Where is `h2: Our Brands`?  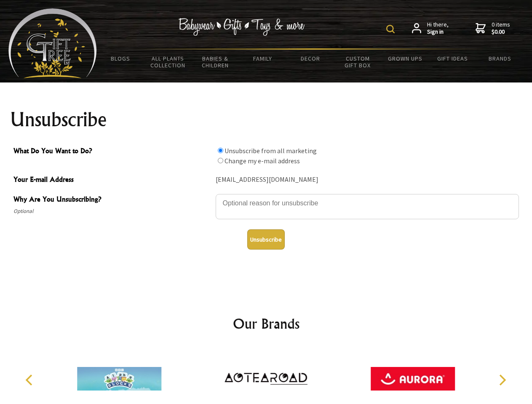
h2: Our Brands is located at coordinates (266, 324).